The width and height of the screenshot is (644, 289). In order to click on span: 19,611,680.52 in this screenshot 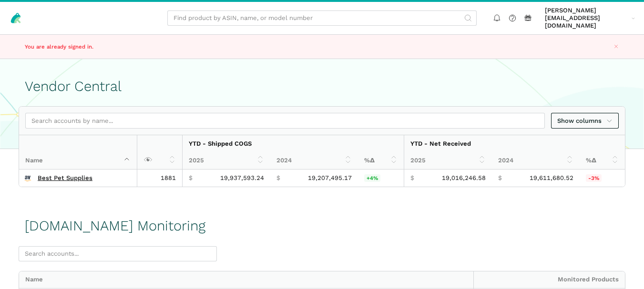, I will do `click(552, 178)`.